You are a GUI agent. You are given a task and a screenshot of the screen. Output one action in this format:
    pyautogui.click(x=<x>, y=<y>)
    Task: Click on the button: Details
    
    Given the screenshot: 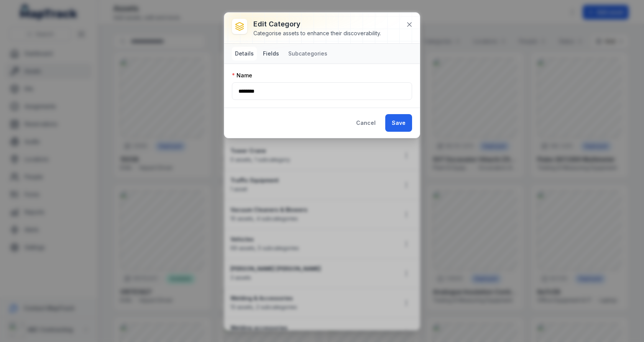 What is the action you would take?
    pyautogui.click(x=244, y=54)
    